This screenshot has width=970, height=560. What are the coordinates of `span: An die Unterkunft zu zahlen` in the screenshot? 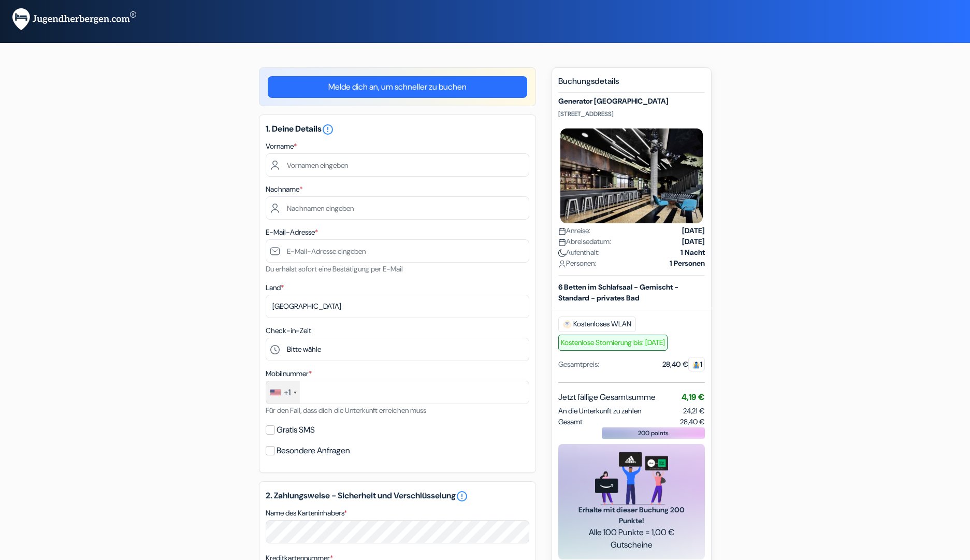 It's located at (600, 411).